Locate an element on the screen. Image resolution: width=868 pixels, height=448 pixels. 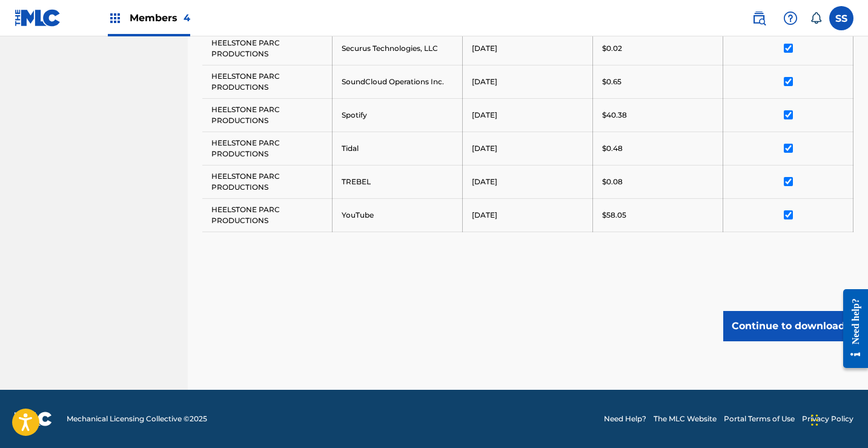
div: Open Resource Center is located at coordinates (21, 48).